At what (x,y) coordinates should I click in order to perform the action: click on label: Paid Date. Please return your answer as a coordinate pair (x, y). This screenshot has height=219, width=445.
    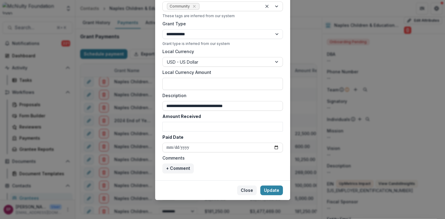
    Looking at the image, I should click on (221, 137).